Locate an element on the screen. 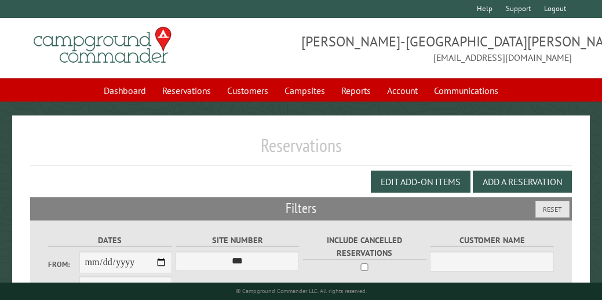 Image resolution: width=602 pixels, height=300 pixels. a: Customers is located at coordinates (247, 90).